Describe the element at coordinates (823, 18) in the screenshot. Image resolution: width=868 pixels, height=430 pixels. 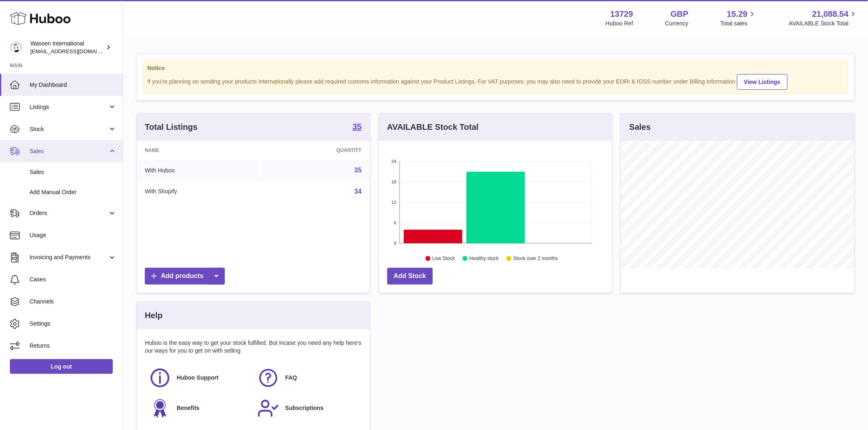
I see `a: 21,088.54 AVAILABLE Stock Total` at that location.